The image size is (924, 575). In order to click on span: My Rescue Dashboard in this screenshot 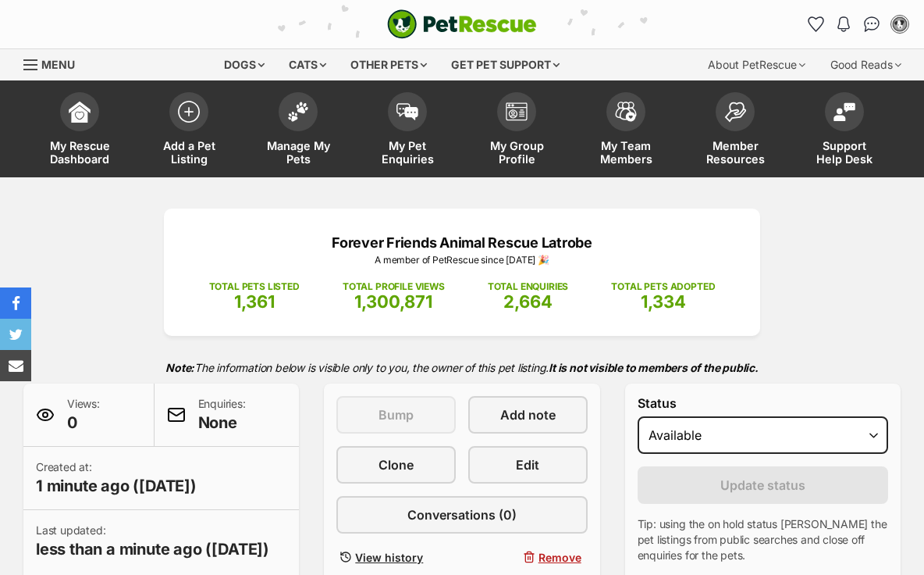, I will do `click(79, 153)`.